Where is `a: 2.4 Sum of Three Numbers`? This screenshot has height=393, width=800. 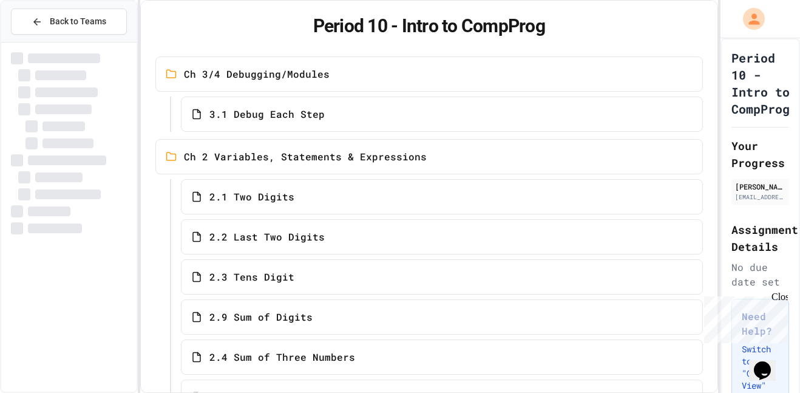
a: 2.4 Sum of Three Numbers is located at coordinates (442, 357).